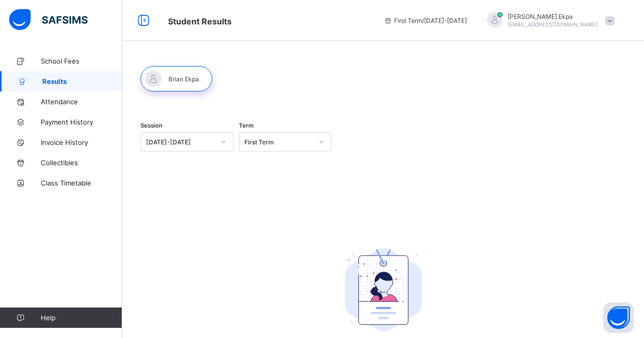  I want to click on span: session/term information, so click(425, 20).